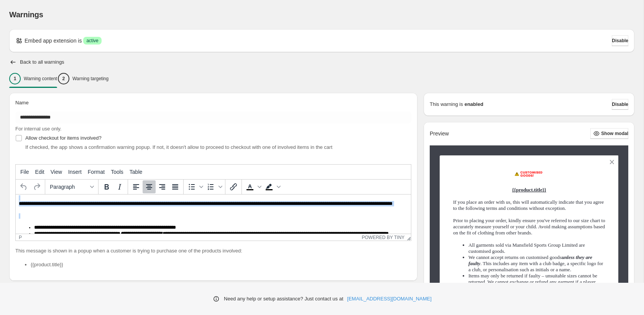  Describe the element at coordinates (407, 237) in the screenshot. I see `div: Resize` at that location.